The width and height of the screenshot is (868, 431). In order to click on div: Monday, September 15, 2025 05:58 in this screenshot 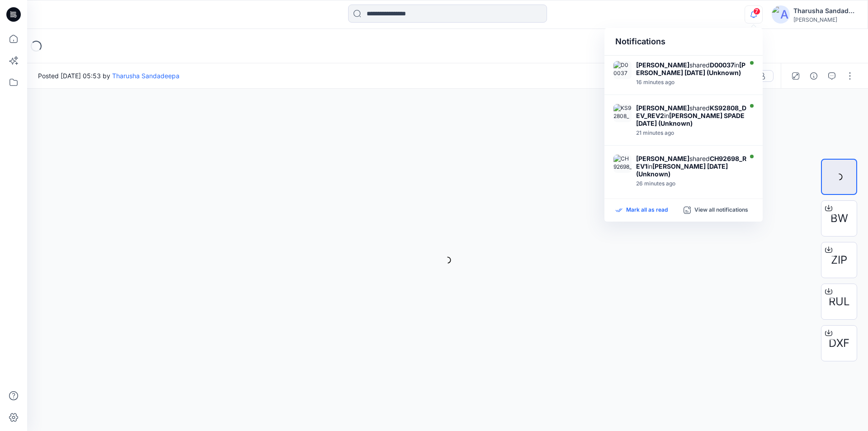, I will do `click(692, 184)`.